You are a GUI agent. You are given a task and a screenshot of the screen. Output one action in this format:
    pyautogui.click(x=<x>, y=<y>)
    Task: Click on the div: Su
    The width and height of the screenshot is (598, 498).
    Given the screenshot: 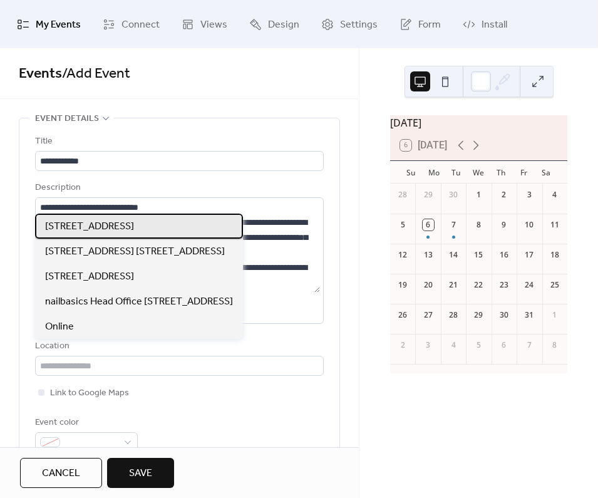 What is the action you would take?
    pyautogui.click(x=411, y=172)
    